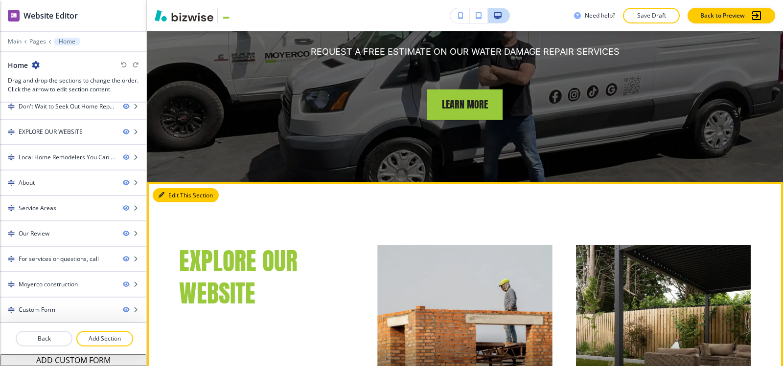 Image resolution: width=783 pixels, height=366 pixels. Describe the element at coordinates (59, 259) in the screenshot. I see `div: For services or questions, call` at that location.